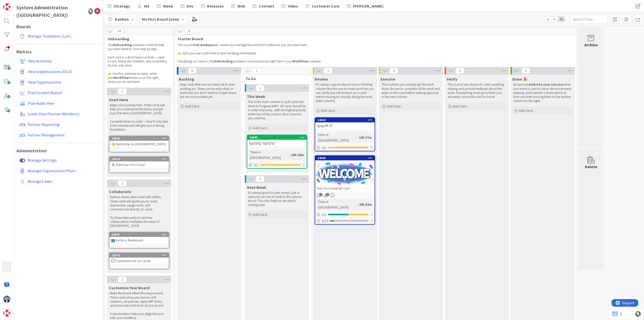 This screenshot has width=644, height=320. I want to click on span: Leads View (Former Members), so click(53, 114).